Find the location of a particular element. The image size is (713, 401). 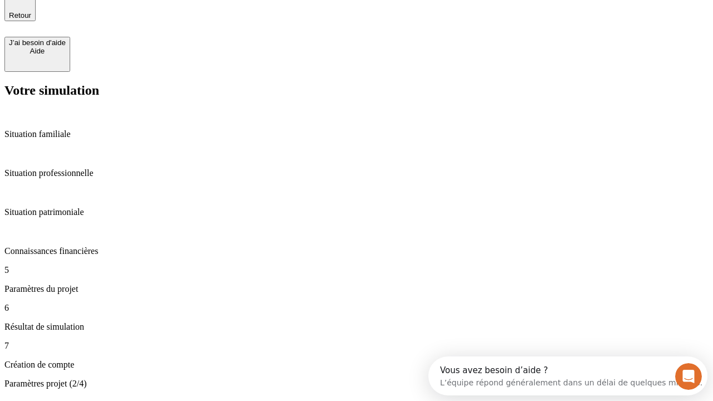

p: Création de compte is located at coordinates (356, 365).